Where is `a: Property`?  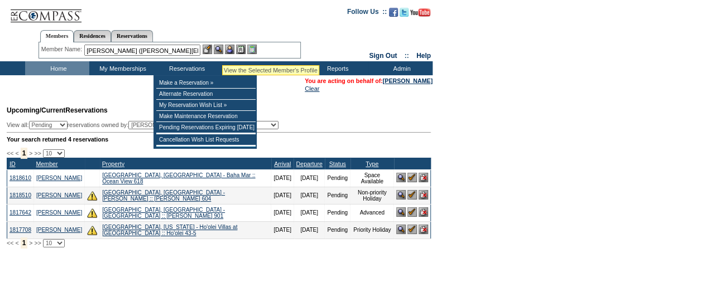
a: Property is located at coordinates (113, 164).